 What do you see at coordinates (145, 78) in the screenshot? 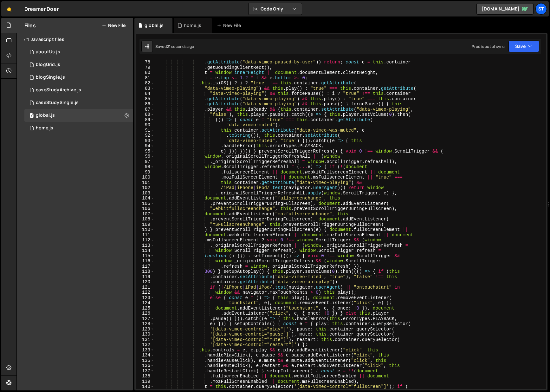
I see `div: 81` at bounding box center [145, 78].